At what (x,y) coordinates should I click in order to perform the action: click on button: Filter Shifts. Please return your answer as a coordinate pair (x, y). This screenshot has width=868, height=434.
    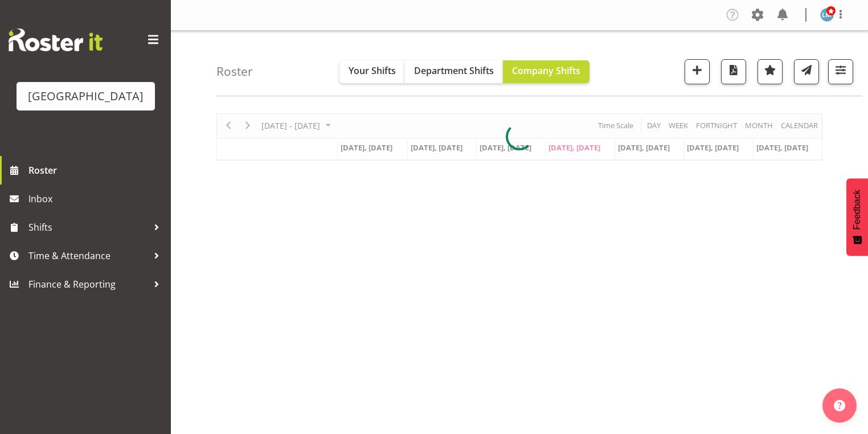
    Looking at the image, I should click on (841, 72).